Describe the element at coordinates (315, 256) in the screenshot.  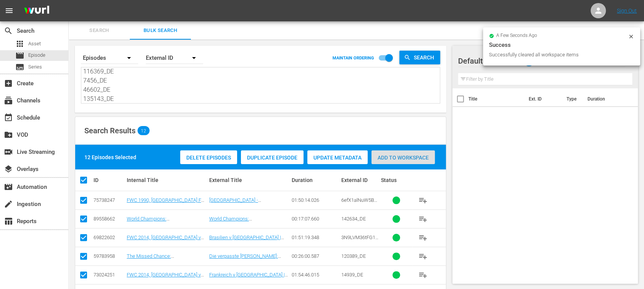
I see `div: 00:26:00.587` at that location.